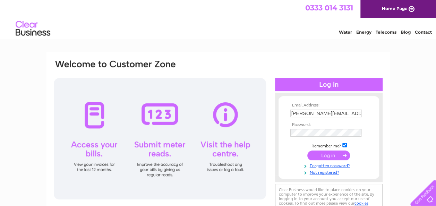 The width and height of the screenshot is (436, 206). I want to click on img: logo.png, so click(33, 28).